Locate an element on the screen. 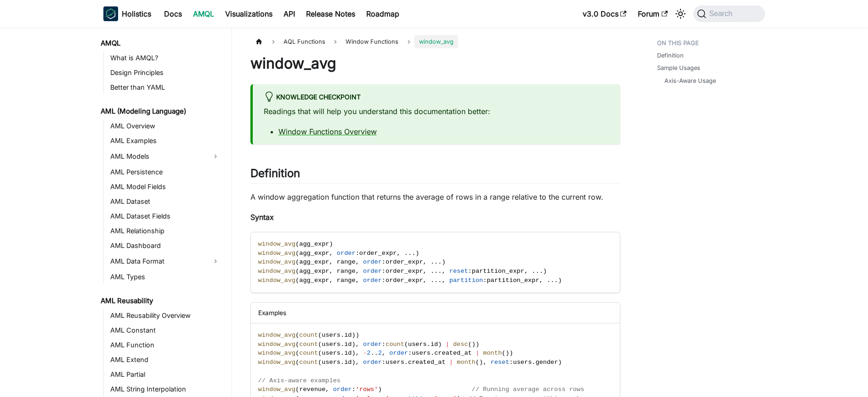  span: partition is located at coordinates (466, 280).